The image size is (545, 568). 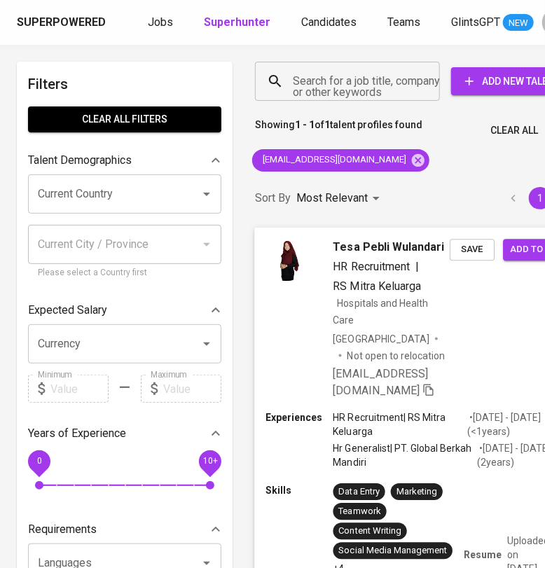 I want to click on p: Hr Generalist | PT. Global Berkah Mandiri, so click(x=406, y=455).